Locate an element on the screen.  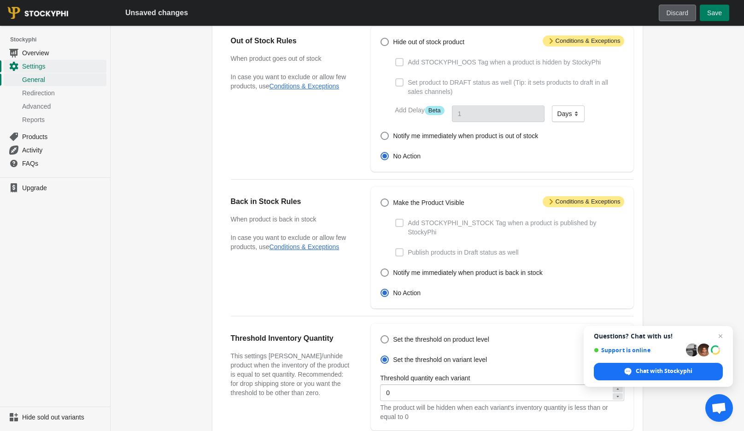
div: Chat with Stockyphi is located at coordinates (658, 372).